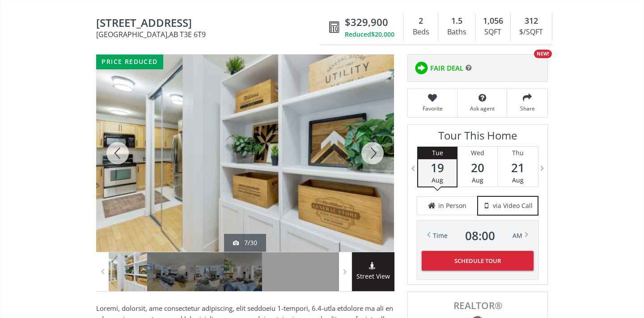  What do you see at coordinates (477, 153) in the screenshot?
I see `div: Wed` at bounding box center [477, 153].